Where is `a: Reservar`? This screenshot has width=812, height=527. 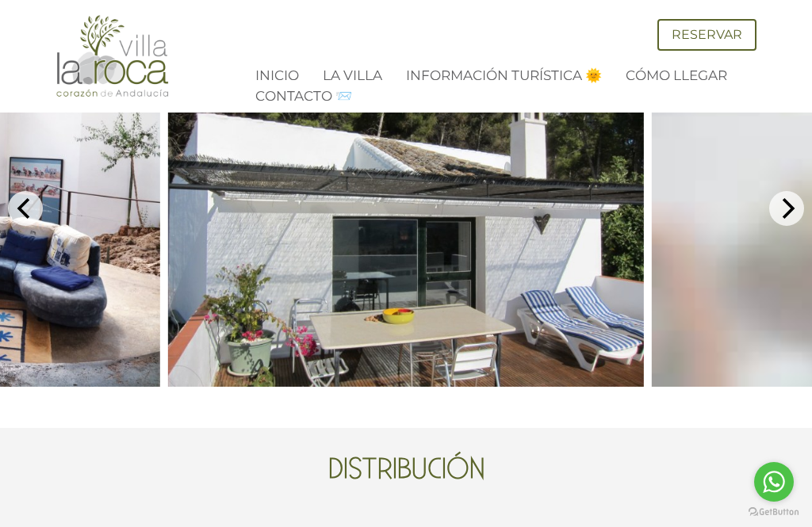
a: Reservar is located at coordinates (706, 35).